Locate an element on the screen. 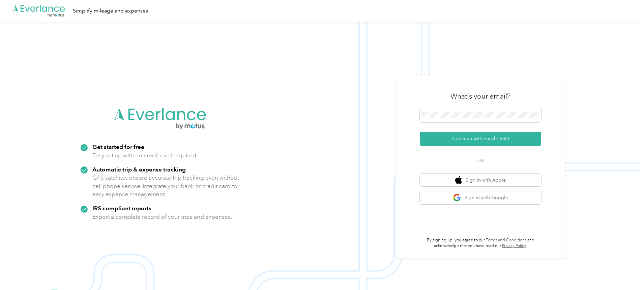  strong: IRS compliant reports is located at coordinates (122, 208).